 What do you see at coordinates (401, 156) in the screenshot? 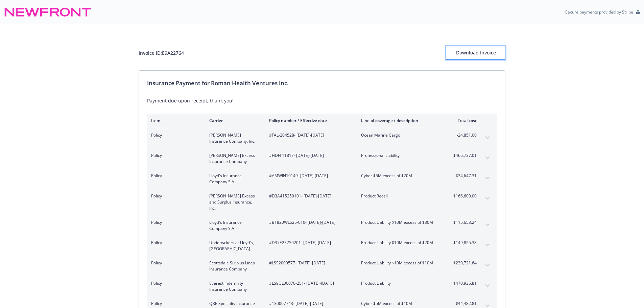
I see `span: Professional Liability` at bounding box center [401, 156].